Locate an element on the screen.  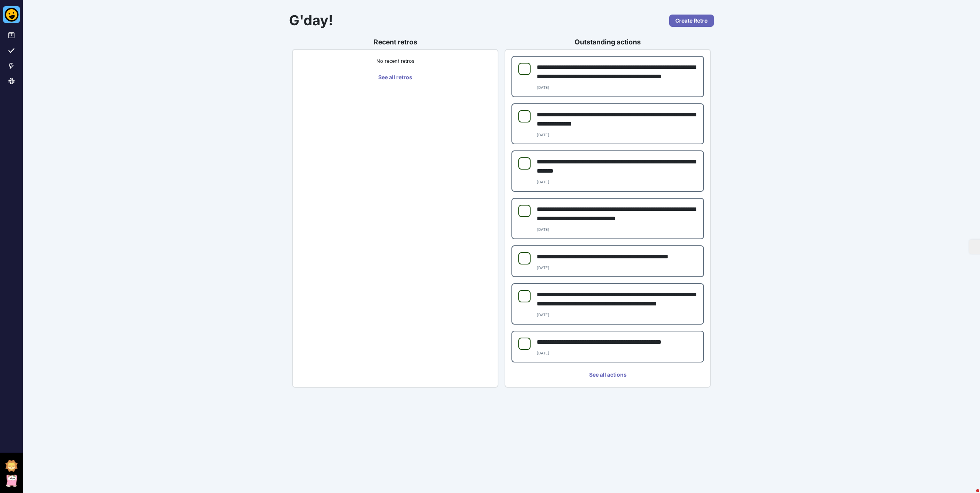
div: DISCONNECTED is located at coordinates (977, 491).